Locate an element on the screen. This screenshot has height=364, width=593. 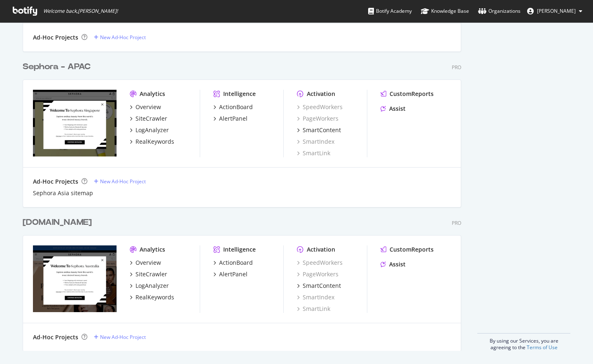
a: Terms of Use is located at coordinates (542, 347).